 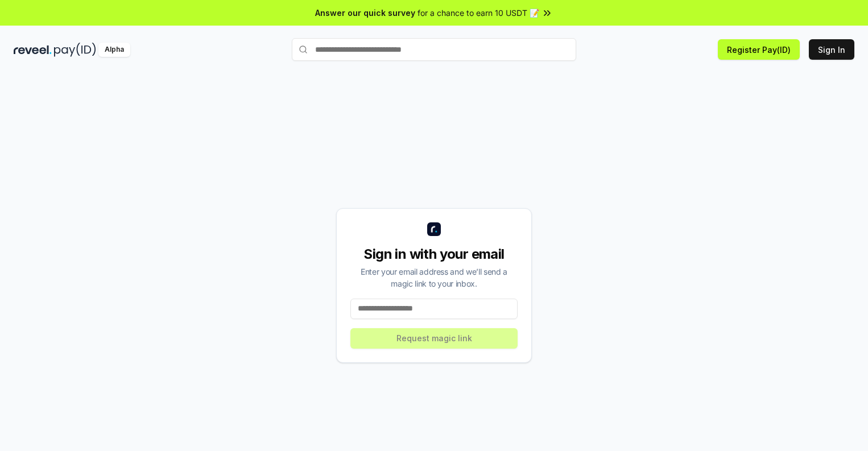 What do you see at coordinates (759, 49) in the screenshot?
I see `button: Register Pay(ID)` at bounding box center [759, 49].